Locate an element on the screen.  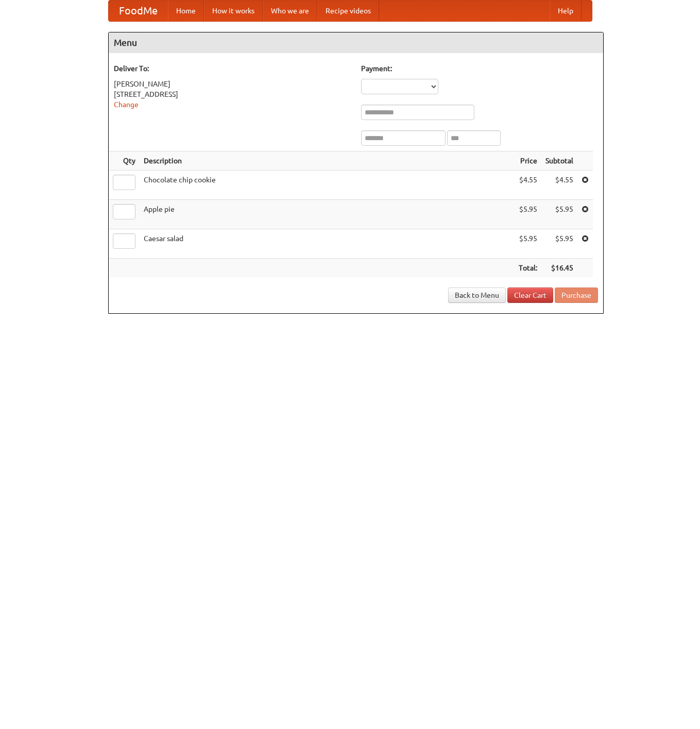
a: Clear Cart is located at coordinates (530, 295).